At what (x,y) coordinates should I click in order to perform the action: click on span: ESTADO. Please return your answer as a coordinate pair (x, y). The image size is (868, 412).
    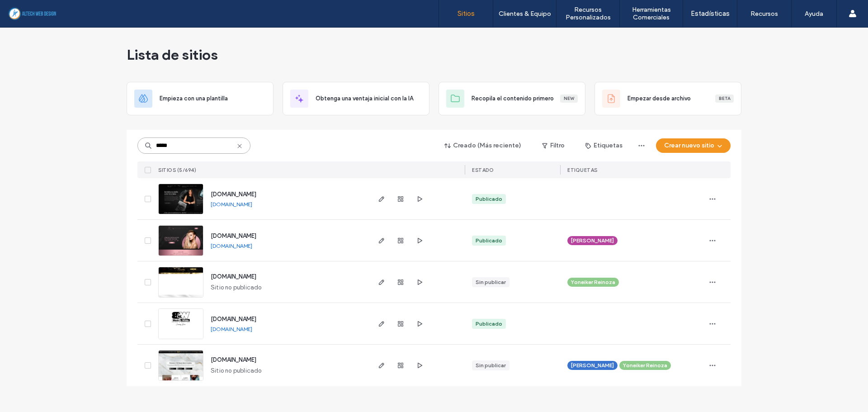
    Looking at the image, I should click on (483, 170).